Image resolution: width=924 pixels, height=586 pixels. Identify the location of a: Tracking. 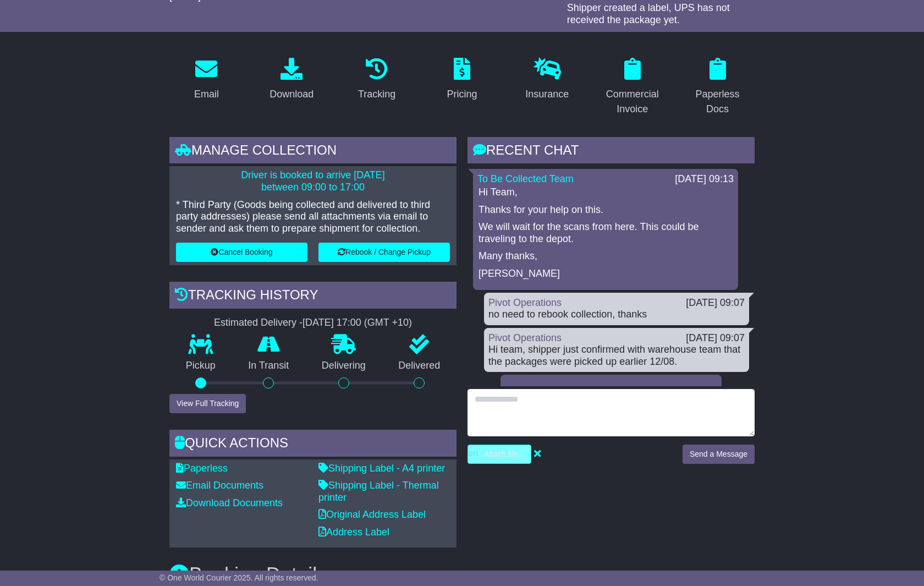
(377, 80).